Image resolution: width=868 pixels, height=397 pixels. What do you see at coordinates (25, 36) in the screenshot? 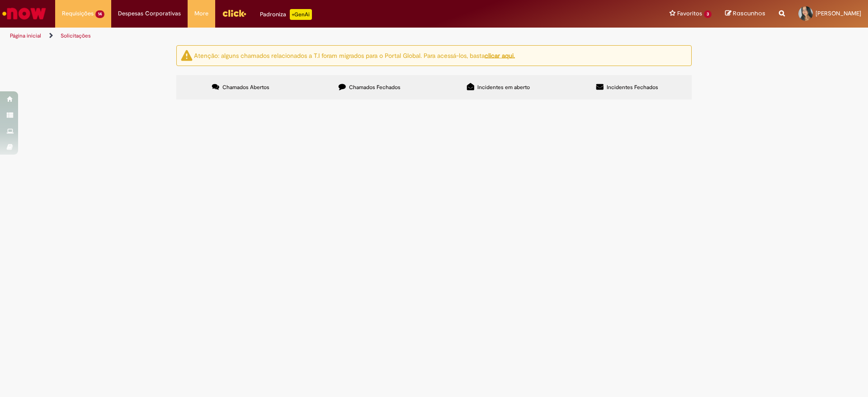
I see `a: Página inicial` at bounding box center [25, 36].